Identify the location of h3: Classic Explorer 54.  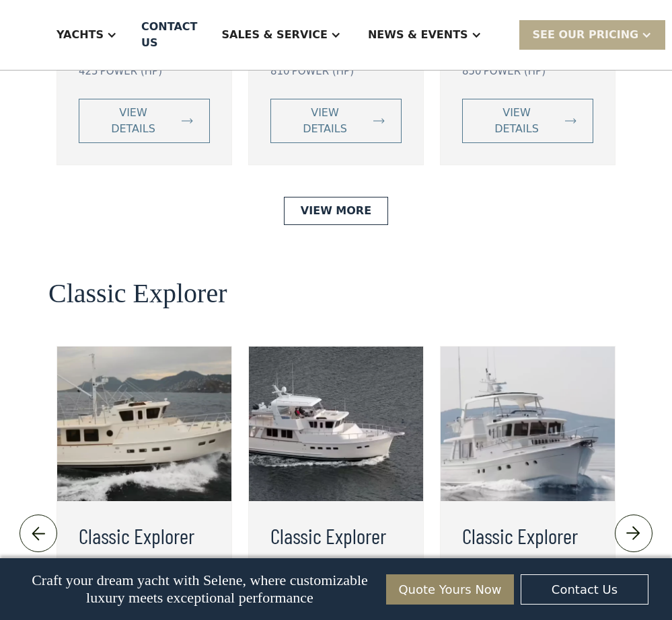
(527, 552).